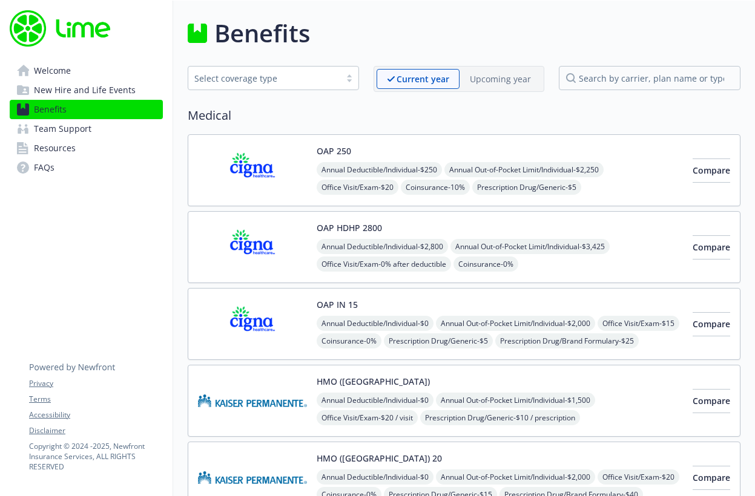  What do you see at coordinates (524, 170) in the screenshot?
I see `span: Annual Out-of-Pocket Limit/Individual - $2,250` at bounding box center [524, 170].